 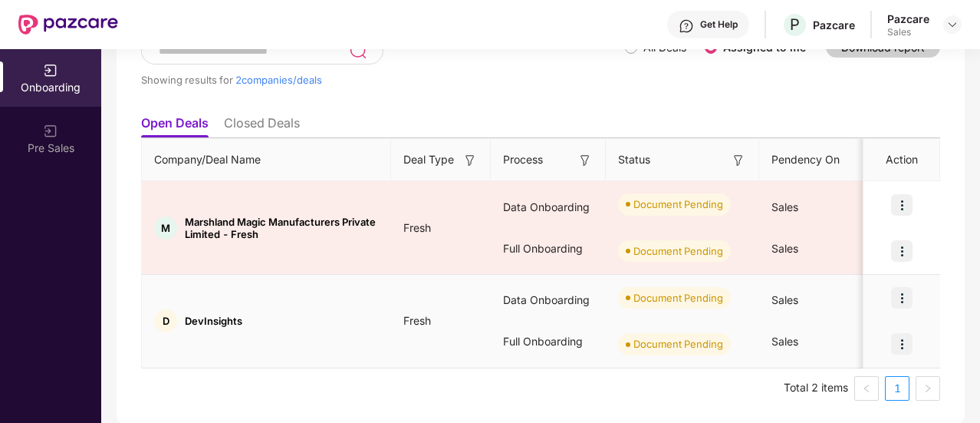 What do you see at coordinates (927, 388) in the screenshot?
I see `li: Next Page` at bounding box center [927, 388].